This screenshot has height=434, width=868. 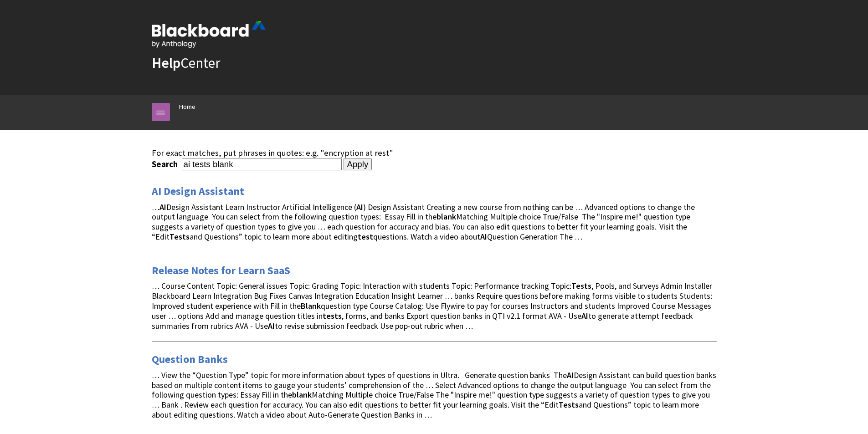 What do you see at coordinates (434, 153) in the screenshot?
I see `div: For exact matches, put phrases in quotes: e.g. "encryption at rest"` at bounding box center [434, 153].